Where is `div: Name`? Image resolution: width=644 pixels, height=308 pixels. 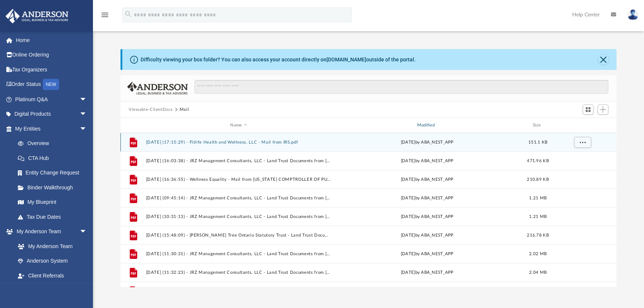 div: Name is located at coordinates (238, 126).